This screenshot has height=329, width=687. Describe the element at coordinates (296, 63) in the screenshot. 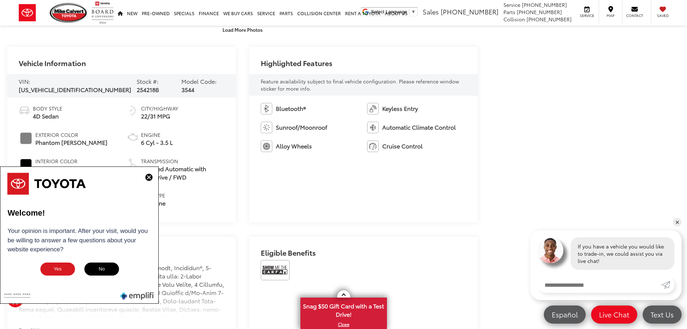

I see `h2: Highlighted Features` at that location.